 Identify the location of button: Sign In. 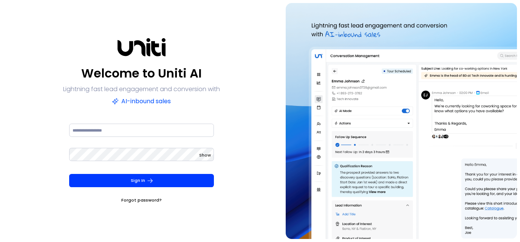
(141, 180).